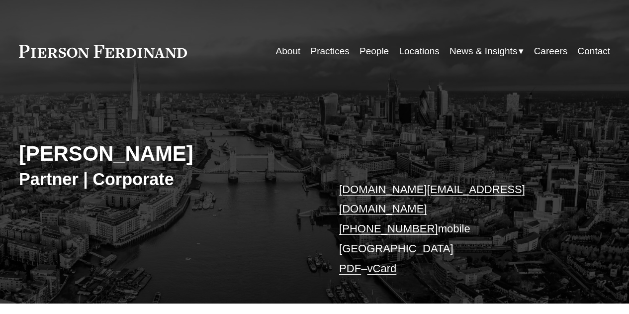  What do you see at coordinates (381, 268) in the screenshot?
I see `a: vCard` at bounding box center [381, 268].